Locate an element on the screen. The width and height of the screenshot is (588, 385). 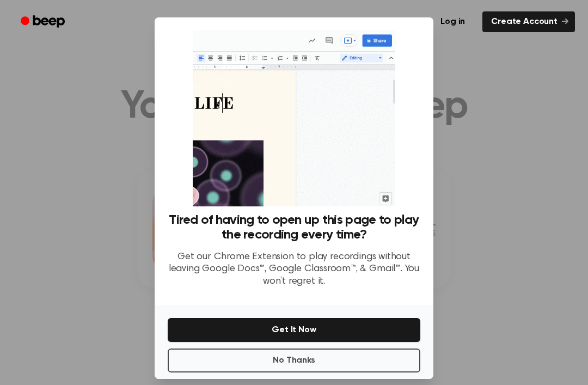
img: Beep extension in action is located at coordinates (294, 118).